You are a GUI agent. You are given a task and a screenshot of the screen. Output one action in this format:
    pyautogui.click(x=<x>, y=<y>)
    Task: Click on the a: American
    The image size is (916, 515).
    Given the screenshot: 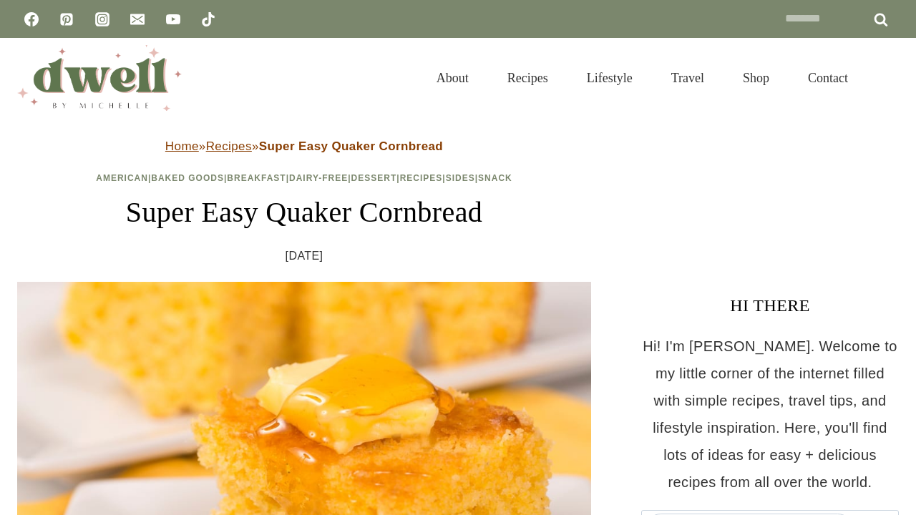 What is the action you would take?
    pyautogui.click(x=122, y=178)
    